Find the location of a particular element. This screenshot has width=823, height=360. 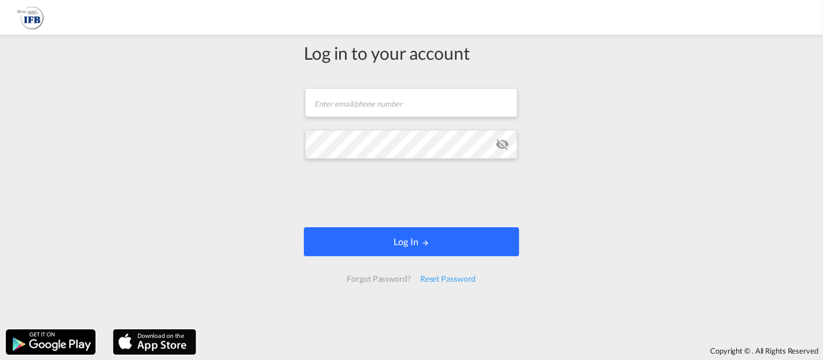

img: apple.png is located at coordinates (155, 342).